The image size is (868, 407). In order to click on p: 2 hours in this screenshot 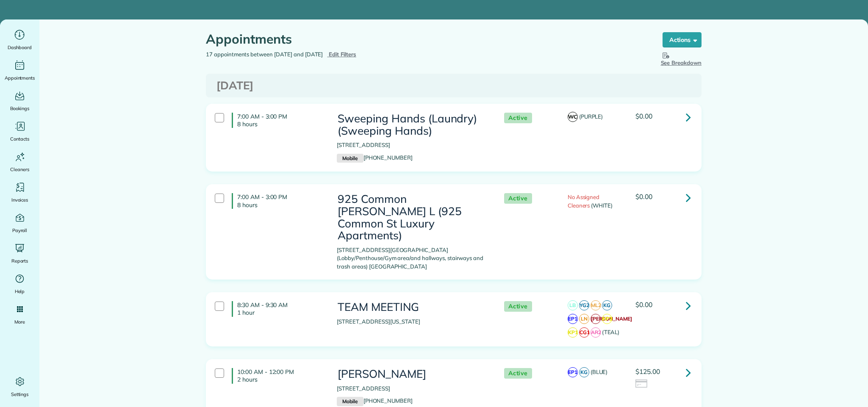, I will do `click(280, 379)`.